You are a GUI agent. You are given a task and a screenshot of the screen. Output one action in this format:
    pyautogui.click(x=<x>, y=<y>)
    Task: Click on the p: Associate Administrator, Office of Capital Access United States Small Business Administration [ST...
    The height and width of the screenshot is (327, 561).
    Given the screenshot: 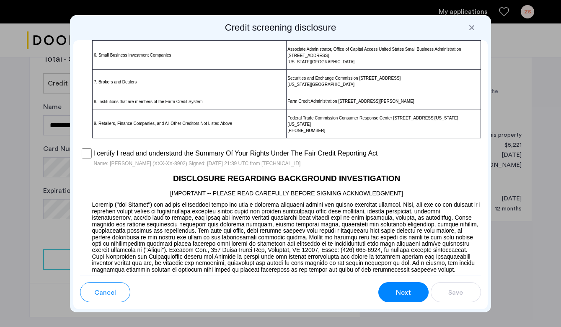 What is the action you would take?
    pyautogui.click(x=383, y=55)
    